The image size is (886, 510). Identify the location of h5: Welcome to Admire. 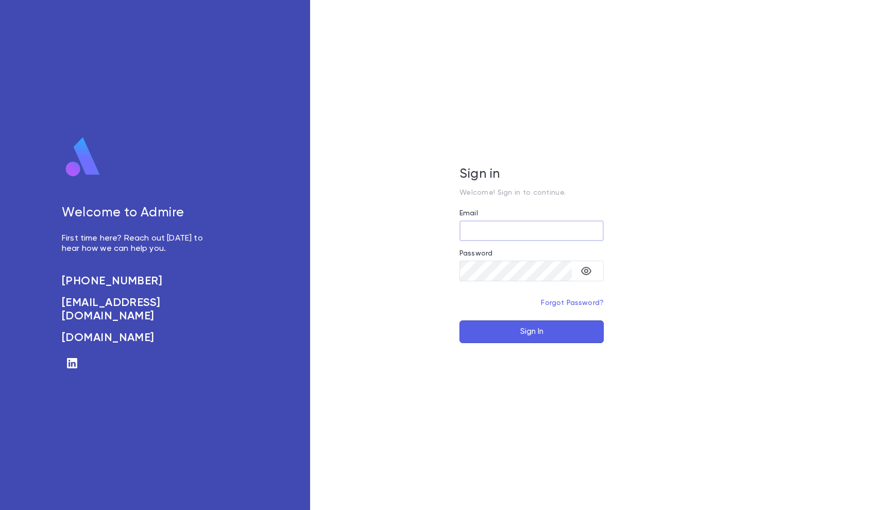
(138, 213).